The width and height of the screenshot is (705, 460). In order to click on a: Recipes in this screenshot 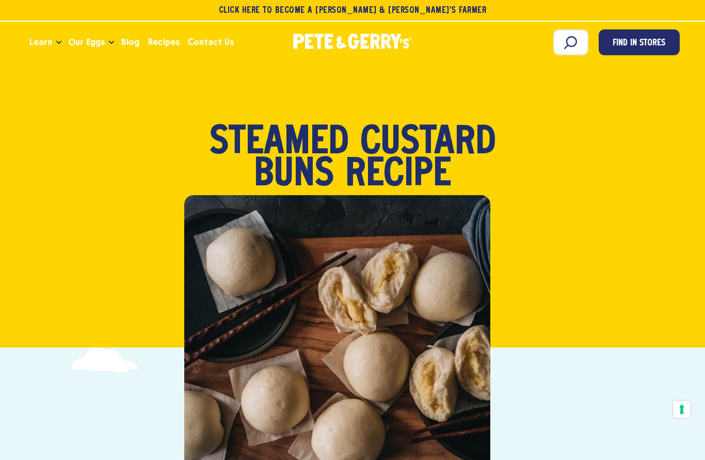, I will do `click(164, 42)`.